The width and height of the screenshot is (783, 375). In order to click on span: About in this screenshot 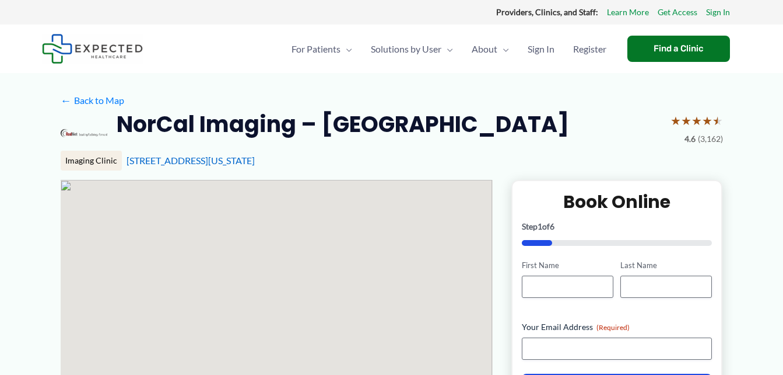, I will do `click(485, 49)`.